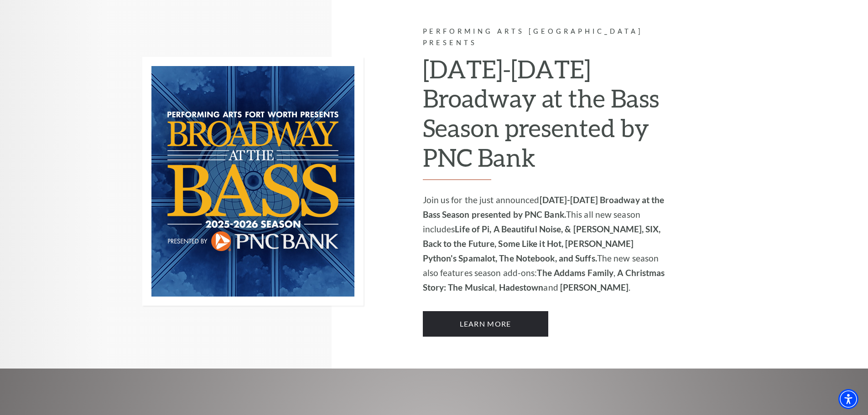 This screenshot has width=868, height=415. I want to click on strong: A Christmas Story: The Musical, so click(543, 280).